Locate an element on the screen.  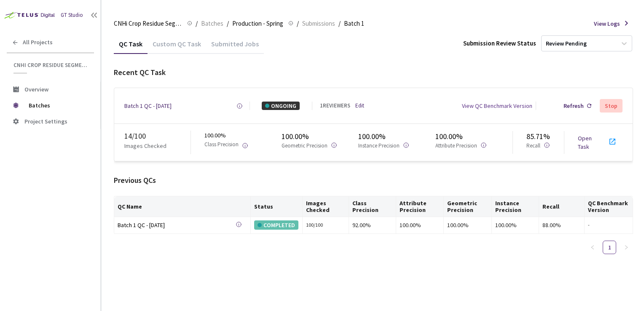
th: Attribute Precision is located at coordinates (420, 207).